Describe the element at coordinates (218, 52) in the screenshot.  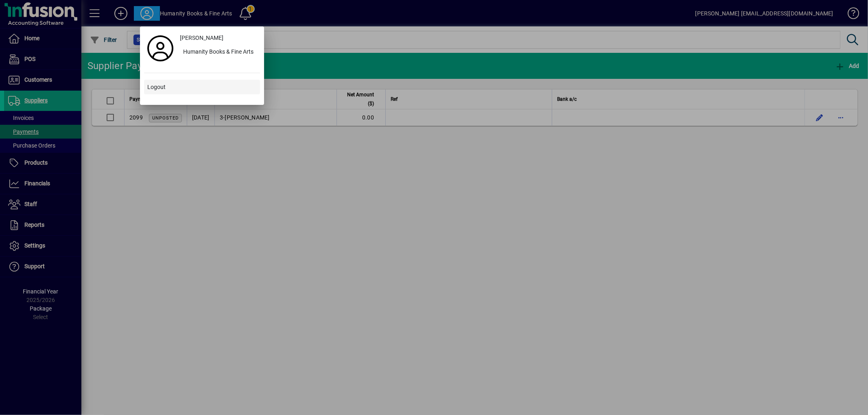
I see `button: Humanity Books & Fine Arts` at that location.